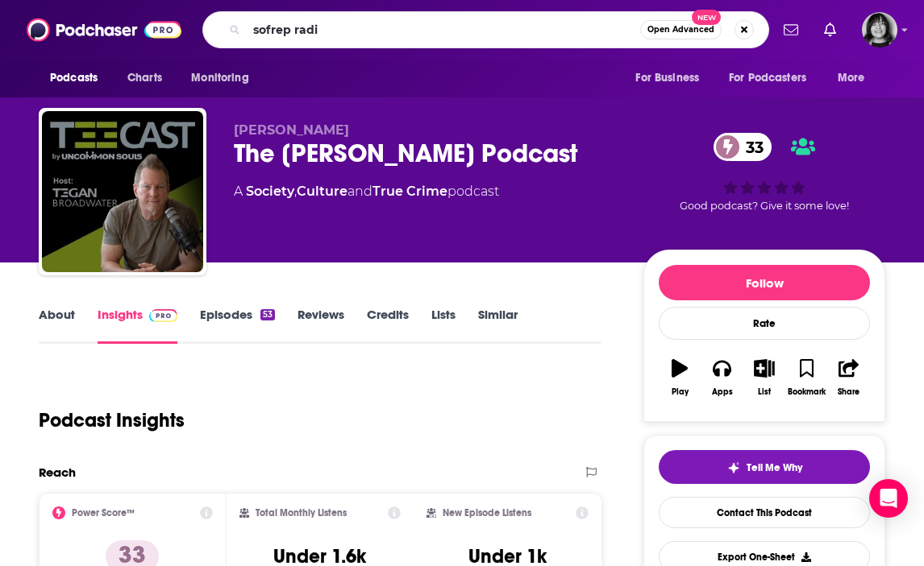  I want to click on div: Search podcasts, credits, & more..., so click(485, 29).